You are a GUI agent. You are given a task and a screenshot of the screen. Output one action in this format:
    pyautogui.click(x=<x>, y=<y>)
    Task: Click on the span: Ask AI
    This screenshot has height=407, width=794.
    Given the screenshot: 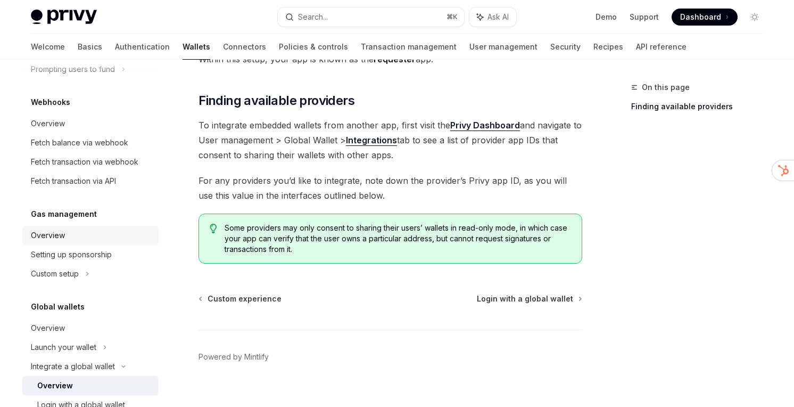 What is the action you would take?
    pyautogui.click(x=498, y=17)
    